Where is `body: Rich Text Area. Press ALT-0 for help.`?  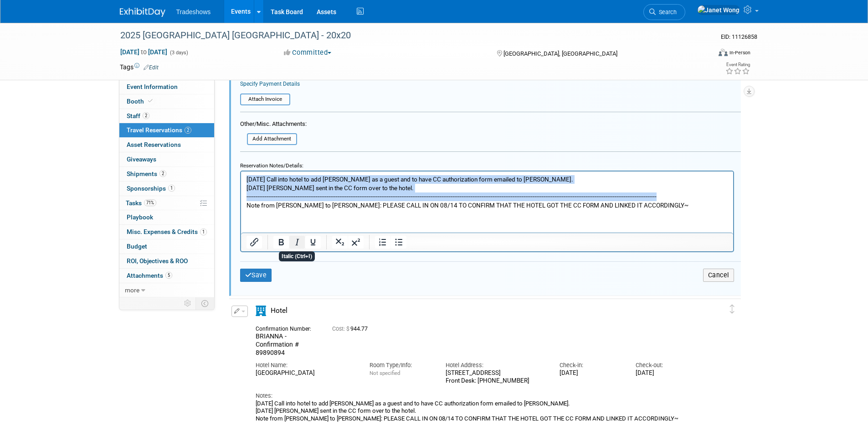
body: Rich Text Area. Press ALT-0 for help. is located at coordinates (246, 21).